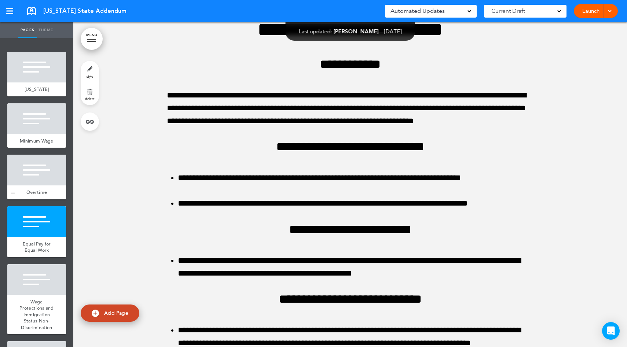 The height and width of the screenshot is (347, 627). Describe the element at coordinates (95, 314) in the screenshot. I see `img: add.svg` at that location.